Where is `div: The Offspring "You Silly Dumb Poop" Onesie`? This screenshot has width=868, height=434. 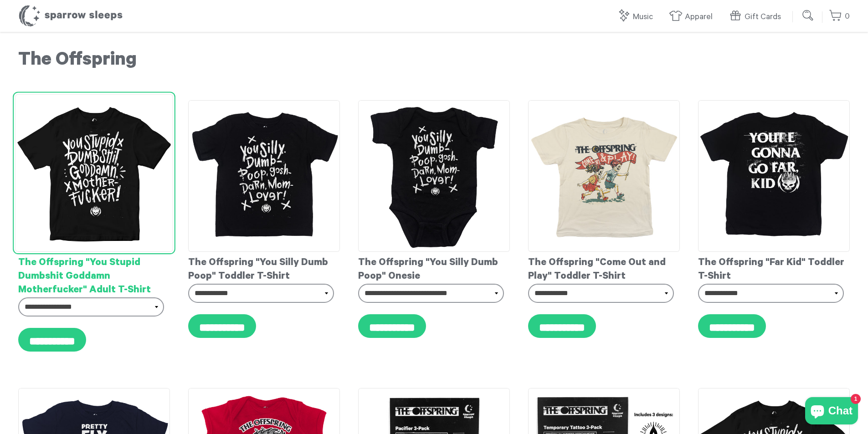 div: The Offspring "You Silly Dumb Poop" Onesie is located at coordinates (434, 268).